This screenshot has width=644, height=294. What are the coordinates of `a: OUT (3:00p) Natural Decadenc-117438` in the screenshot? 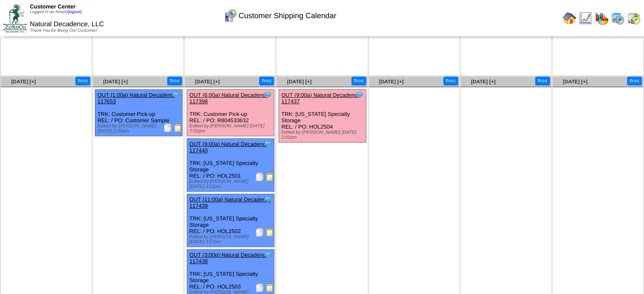 It's located at (228, 258).